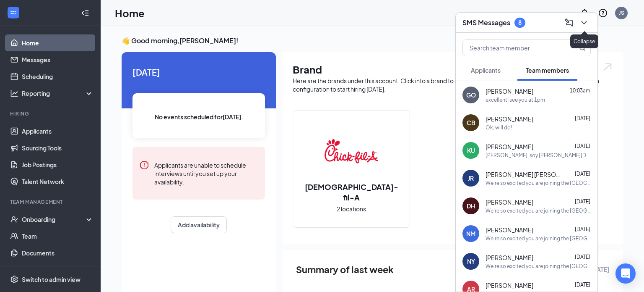 This screenshot has height=292, width=644. What do you see at coordinates (584, 41) in the screenshot?
I see `div: Collapse` at bounding box center [584, 41].